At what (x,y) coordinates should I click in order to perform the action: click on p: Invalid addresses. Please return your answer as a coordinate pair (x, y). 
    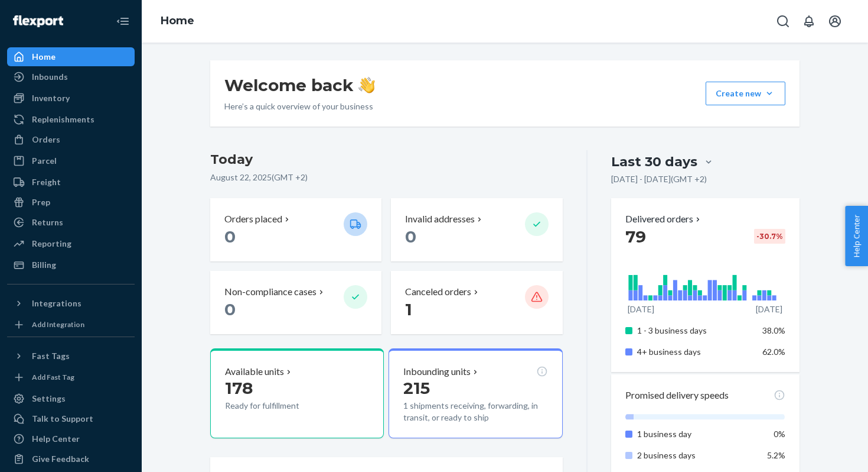
    Looking at the image, I should click on (439, 218).